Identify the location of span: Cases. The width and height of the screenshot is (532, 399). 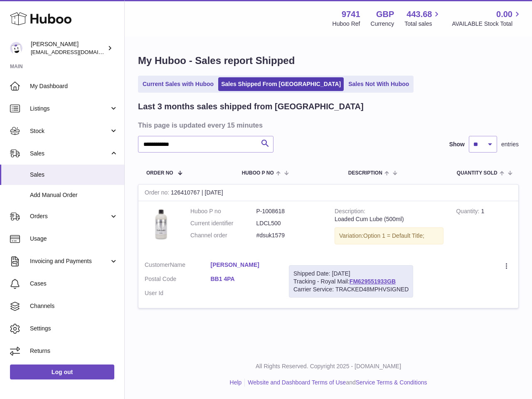
(74, 284).